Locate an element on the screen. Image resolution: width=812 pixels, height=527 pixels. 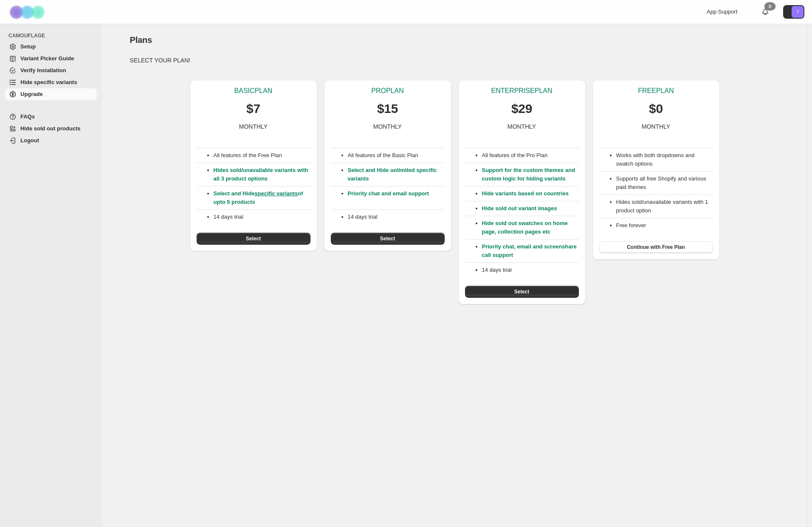
p: All features of the Basic Plan is located at coordinates (396, 156).